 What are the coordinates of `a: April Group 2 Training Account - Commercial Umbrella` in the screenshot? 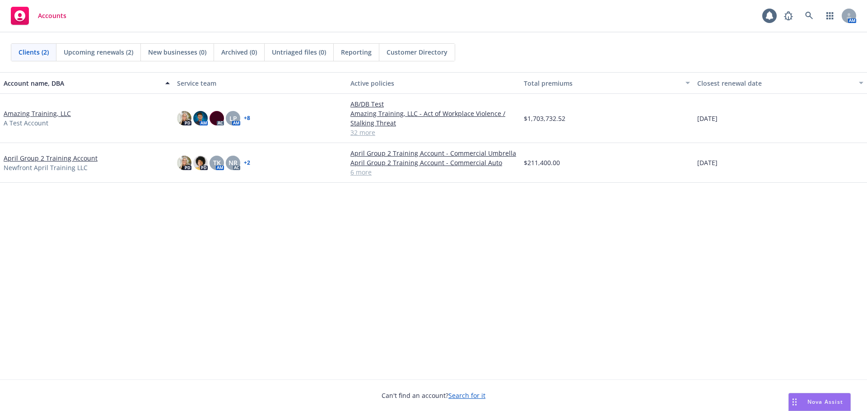 It's located at (434, 153).